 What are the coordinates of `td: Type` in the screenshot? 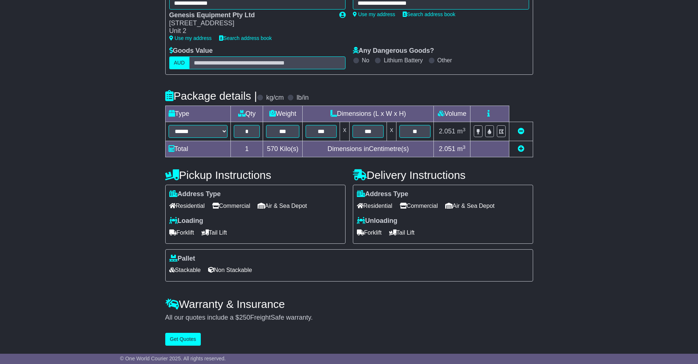 It's located at (198, 114).